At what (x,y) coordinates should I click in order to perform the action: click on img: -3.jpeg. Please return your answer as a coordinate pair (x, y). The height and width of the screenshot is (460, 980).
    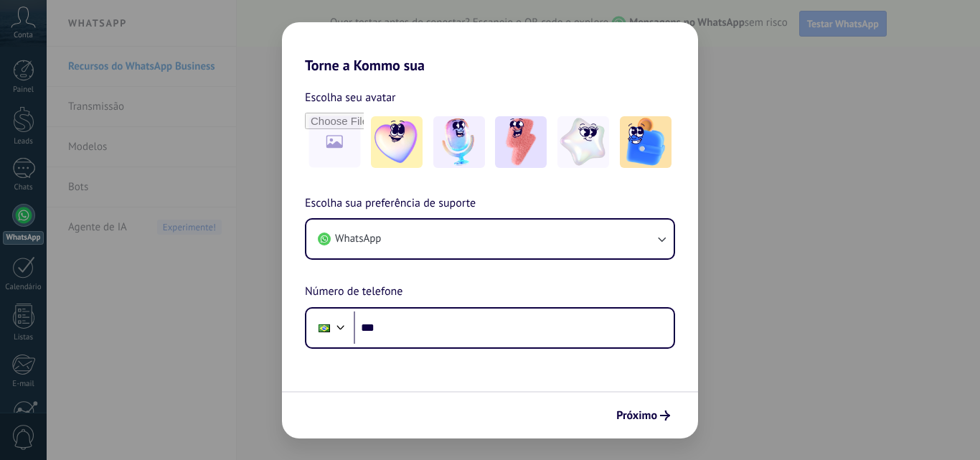
    Looking at the image, I should click on (520, 142).